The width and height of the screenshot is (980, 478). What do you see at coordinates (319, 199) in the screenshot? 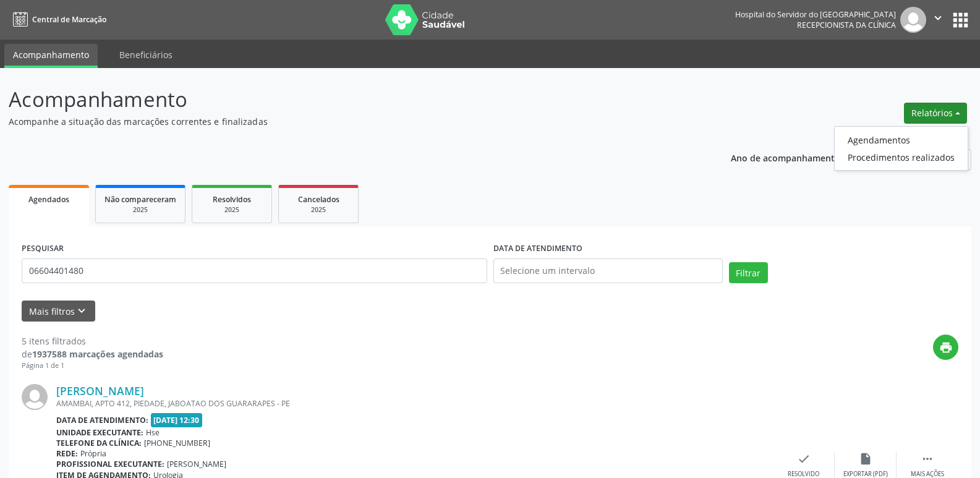
I see `span: Cancelados` at bounding box center [319, 199].